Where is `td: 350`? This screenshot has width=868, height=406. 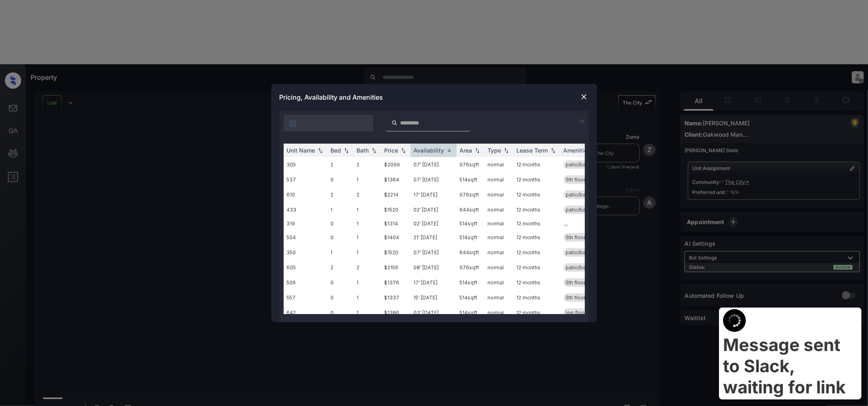 td: 350 is located at coordinates (306, 252).